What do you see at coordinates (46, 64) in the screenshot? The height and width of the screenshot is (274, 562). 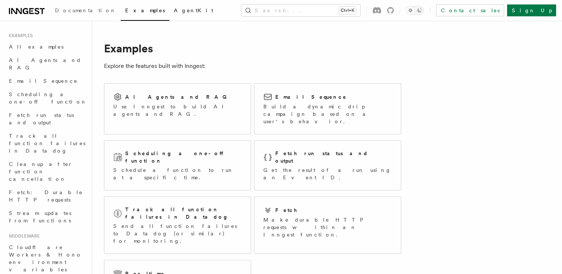 I see `a: AI Agents and RAG` at bounding box center [46, 64].